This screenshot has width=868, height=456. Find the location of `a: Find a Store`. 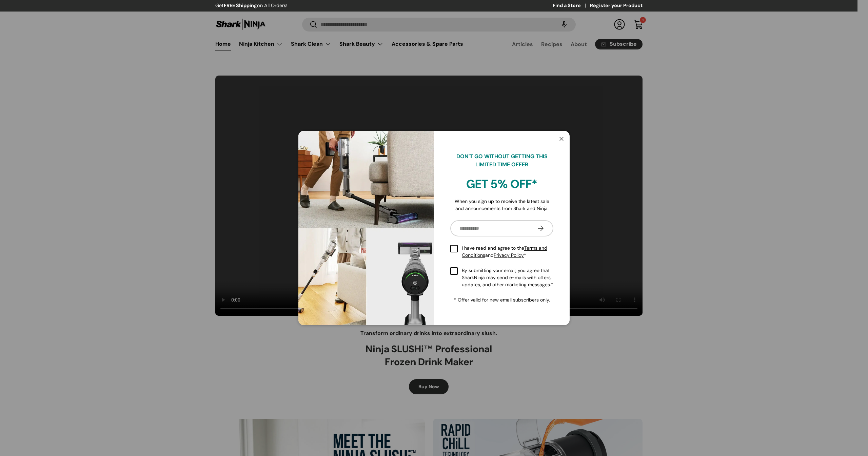

a: Find a Store is located at coordinates (571, 5).